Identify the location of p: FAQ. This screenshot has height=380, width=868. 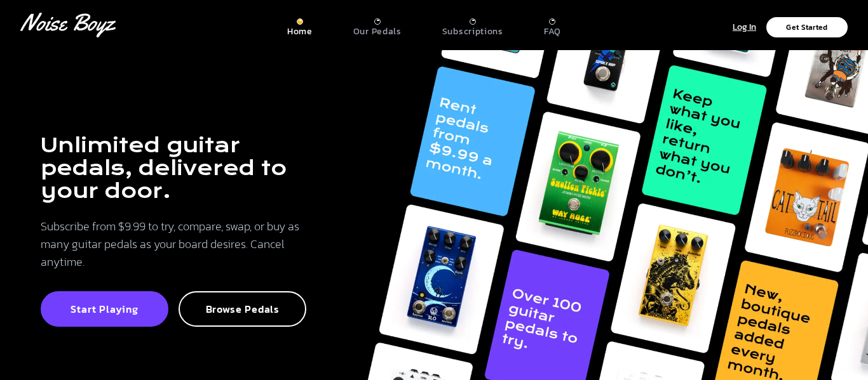
(552, 32).